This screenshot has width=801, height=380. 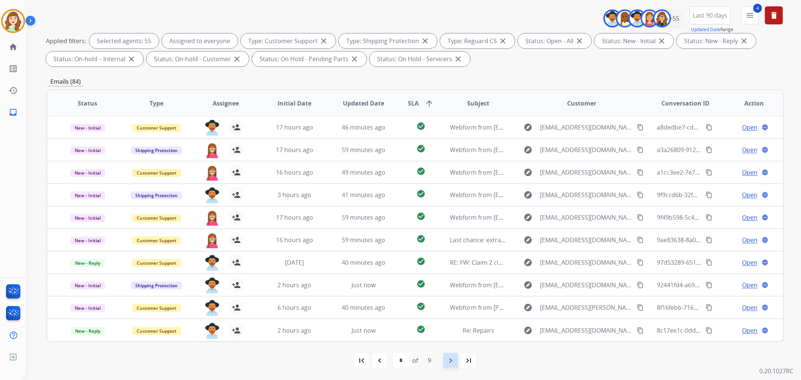 What do you see at coordinates (364, 127) in the screenshot?
I see `span: 46 minutes ago` at bounding box center [364, 127].